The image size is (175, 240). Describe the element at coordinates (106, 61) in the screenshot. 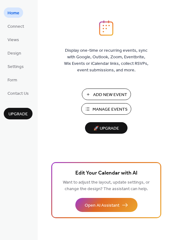

I see `span: Display one-time or recurring events, sync with Google, Outlook, Zoom, Eventbrite, Wix Events or ...` at that location.